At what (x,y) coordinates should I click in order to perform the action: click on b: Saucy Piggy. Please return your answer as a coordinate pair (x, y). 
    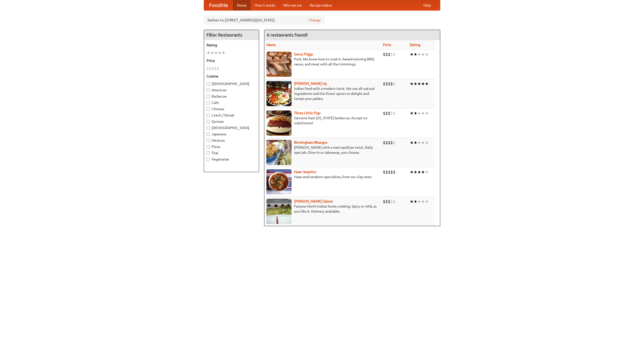
    Looking at the image, I should click on (304, 54).